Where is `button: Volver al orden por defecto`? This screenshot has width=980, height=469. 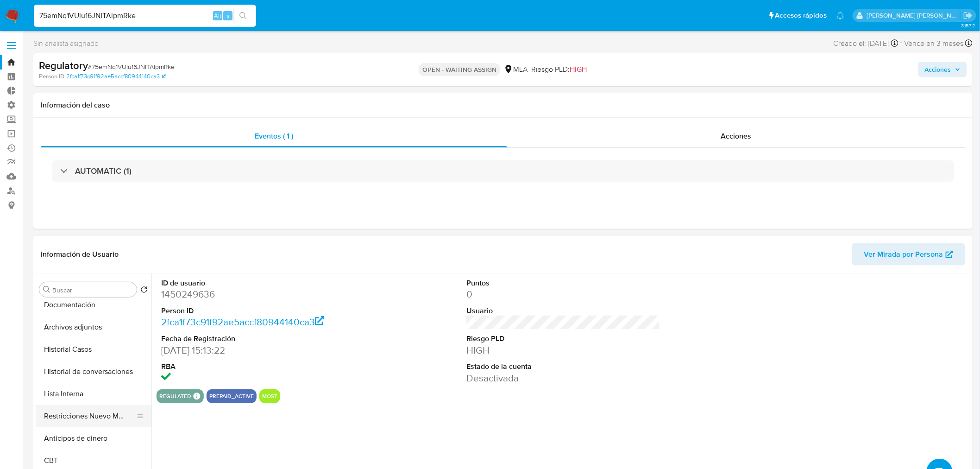
button: Volver al orden por defecto is located at coordinates (144, 291).